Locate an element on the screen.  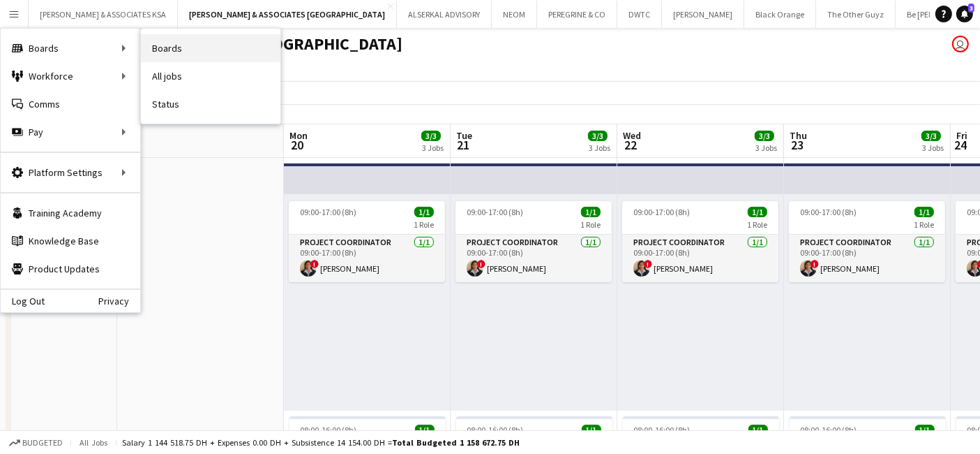
span: All jobs is located at coordinates (93, 442).